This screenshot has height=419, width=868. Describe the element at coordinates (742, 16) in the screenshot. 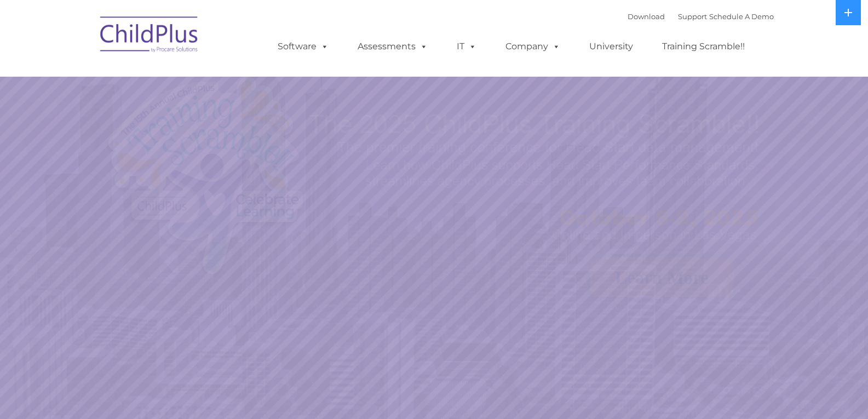

I see `a: Schedule A Demo` at that location.